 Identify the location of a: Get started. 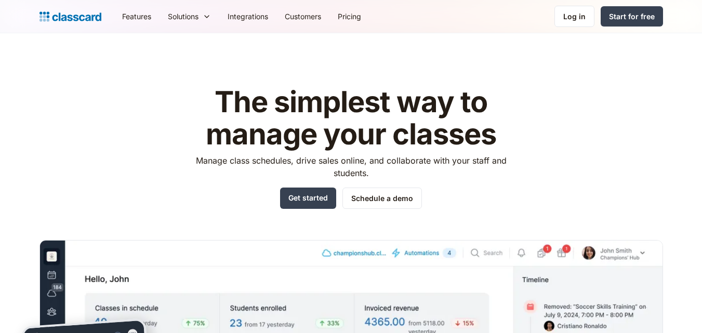
(308, 198).